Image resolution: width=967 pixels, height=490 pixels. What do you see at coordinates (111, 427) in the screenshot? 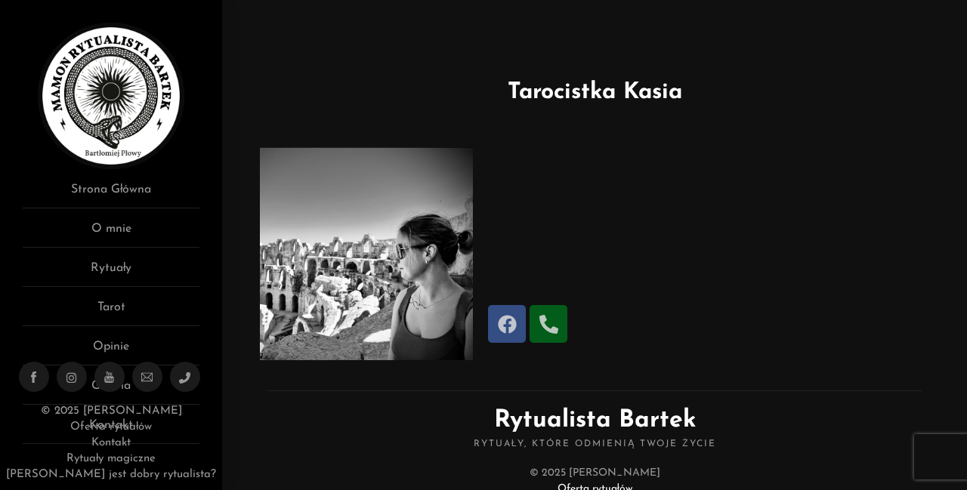
I see `a: Oferta rytuałów` at bounding box center [111, 427].